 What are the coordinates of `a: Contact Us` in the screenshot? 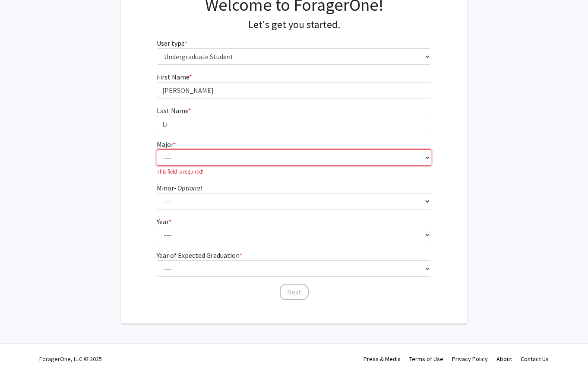 It's located at (534, 359).